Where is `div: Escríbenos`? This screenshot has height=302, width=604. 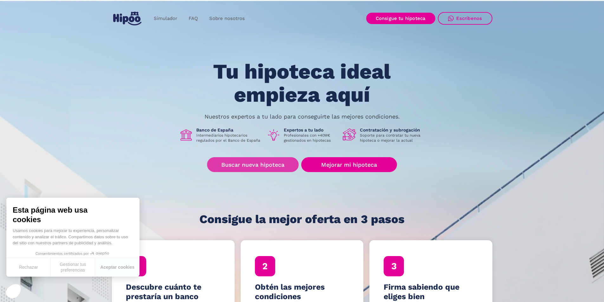 div: Escríbenos is located at coordinates (469, 18).